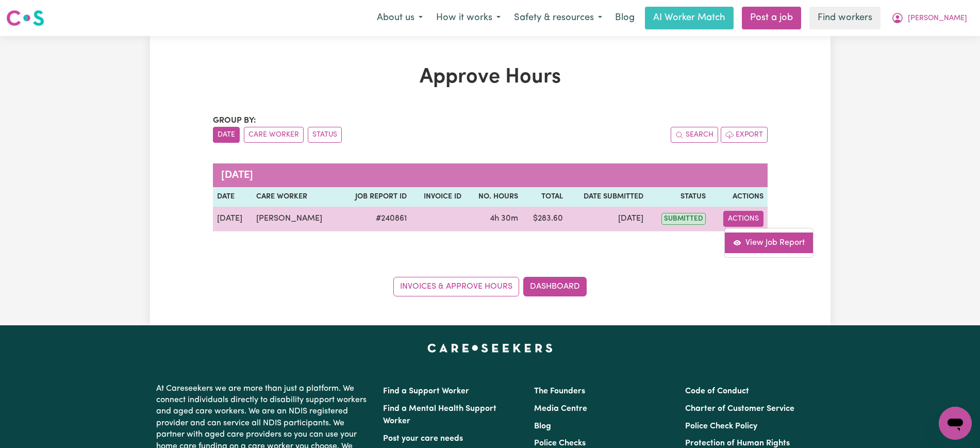 Image resolution: width=980 pixels, height=448 pixels. What do you see at coordinates (769, 243) in the screenshot?
I see `a: View job report 240861` at bounding box center [769, 243].